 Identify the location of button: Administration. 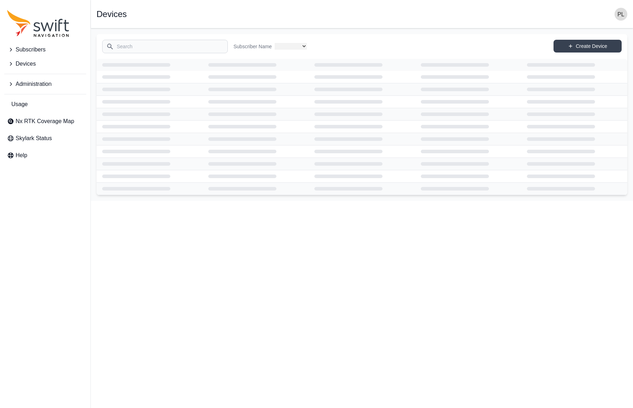
(45, 84).